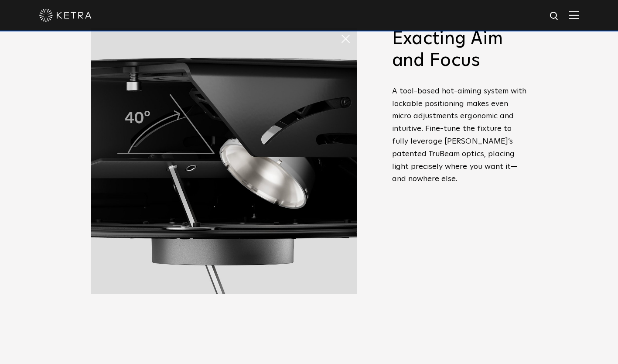  Describe the element at coordinates (65, 15) in the screenshot. I see `img: ketra-logo-2019-white` at that location.